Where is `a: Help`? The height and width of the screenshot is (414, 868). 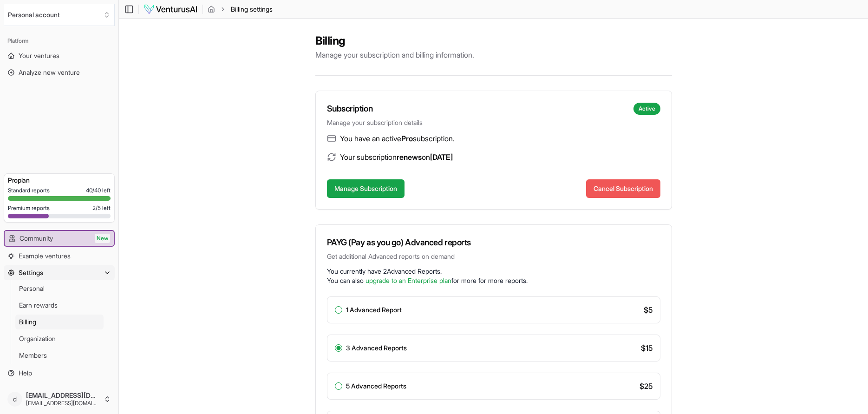
a: Help is located at coordinates (59, 374).